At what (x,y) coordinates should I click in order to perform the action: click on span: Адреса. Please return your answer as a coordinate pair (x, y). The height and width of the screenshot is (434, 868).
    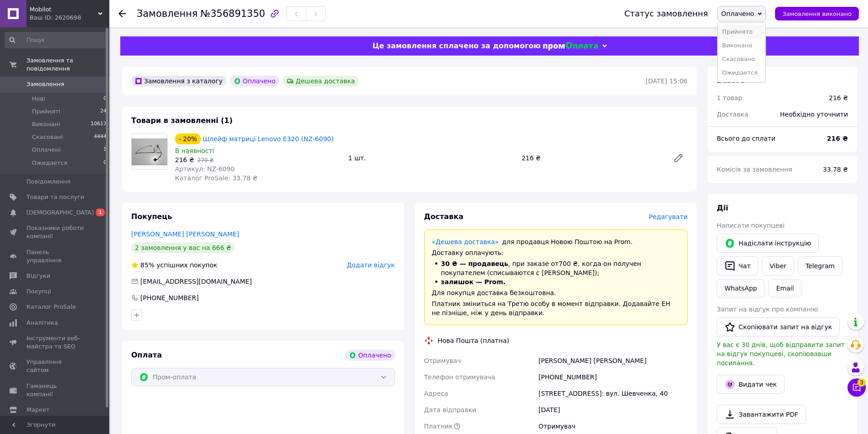
    Looking at the image, I should click on (436, 394).